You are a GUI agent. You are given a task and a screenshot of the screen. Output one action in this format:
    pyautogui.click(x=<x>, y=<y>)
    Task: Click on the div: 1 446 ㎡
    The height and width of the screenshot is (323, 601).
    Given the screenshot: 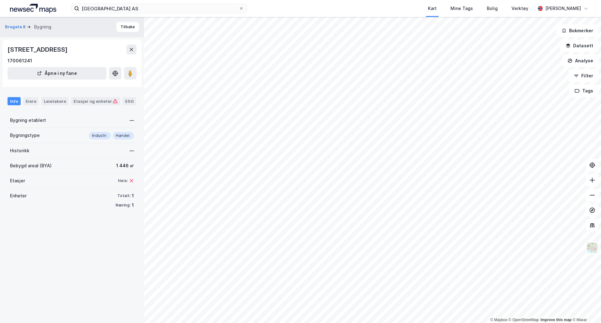 What is the action you would take?
    pyautogui.click(x=125, y=165)
    